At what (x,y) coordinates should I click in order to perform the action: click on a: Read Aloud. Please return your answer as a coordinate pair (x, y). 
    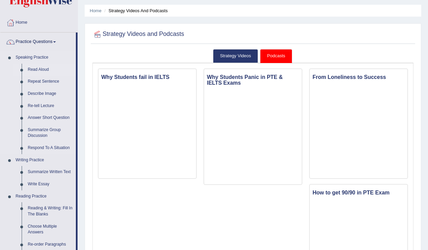
    Looking at the image, I should click on (50, 70).